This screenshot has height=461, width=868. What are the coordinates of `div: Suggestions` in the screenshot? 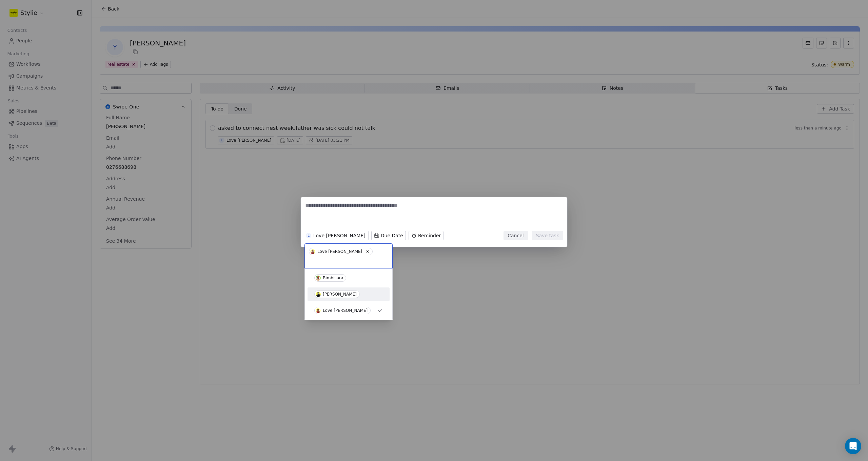 It's located at (349, 294).